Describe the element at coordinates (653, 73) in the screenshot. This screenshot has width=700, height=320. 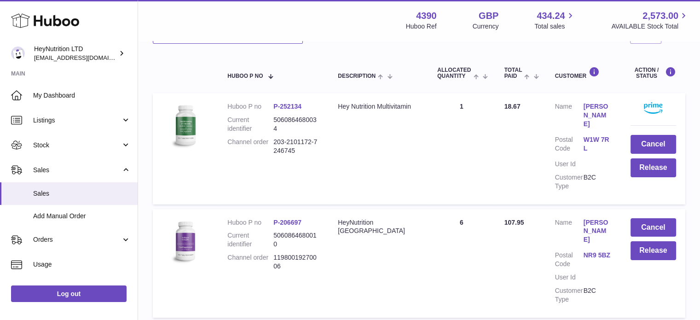
I see `div: Action / Status` at that location.